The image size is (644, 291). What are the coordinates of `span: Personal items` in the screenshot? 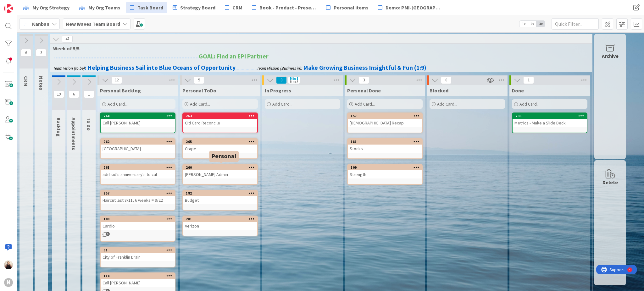 It's located at (351, 8).